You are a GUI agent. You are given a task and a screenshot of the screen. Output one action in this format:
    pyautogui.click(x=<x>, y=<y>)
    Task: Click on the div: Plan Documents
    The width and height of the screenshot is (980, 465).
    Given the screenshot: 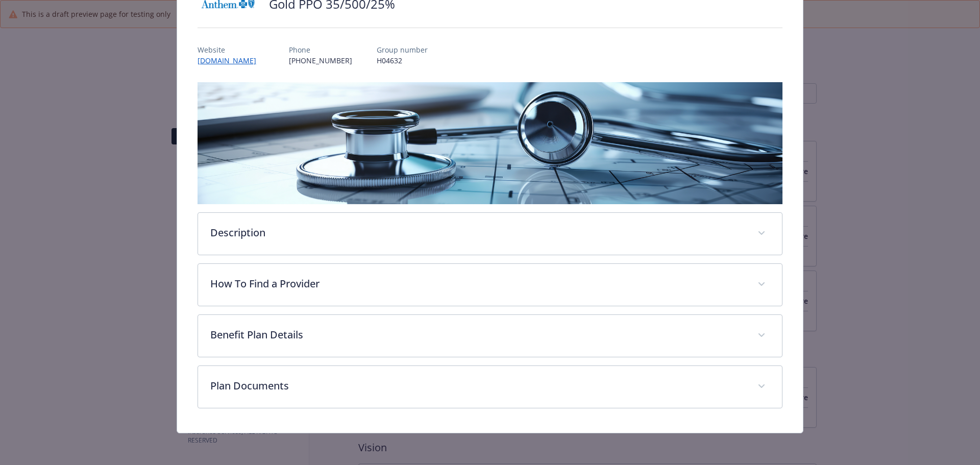 What is the action you would take?
    pyautogui.click(x=490, y=387)
    